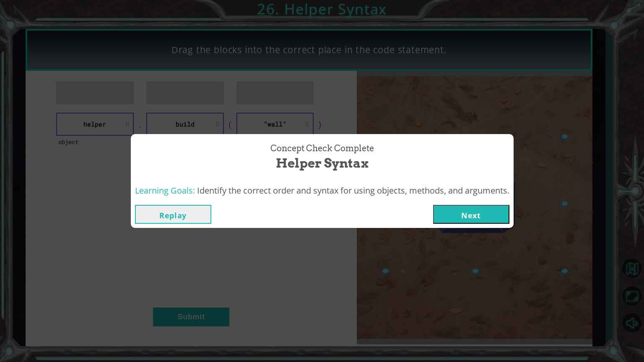 The image size is (644, 362). Describe the element at coordinates (471, 214) in the screenshot. I see `button: Next` at that location.